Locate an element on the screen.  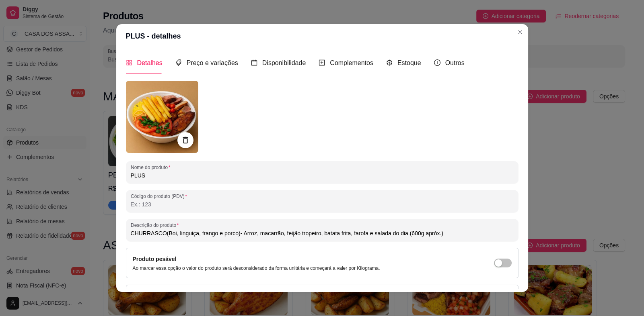
input: Descrição do produto is located at coordinates (322, 234).